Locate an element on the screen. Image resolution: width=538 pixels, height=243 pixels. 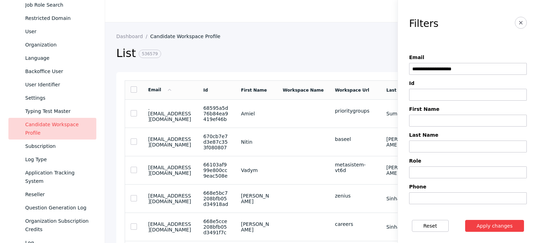
div: baseel is located at coordinates (355, 139).